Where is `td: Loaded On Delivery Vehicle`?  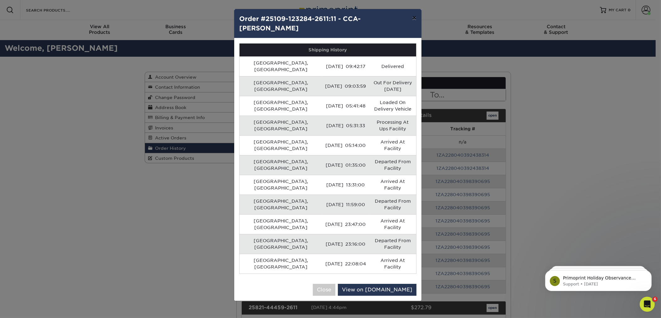 td: Loaded On Delivery Vehicle is located at coordinates (393, 106).